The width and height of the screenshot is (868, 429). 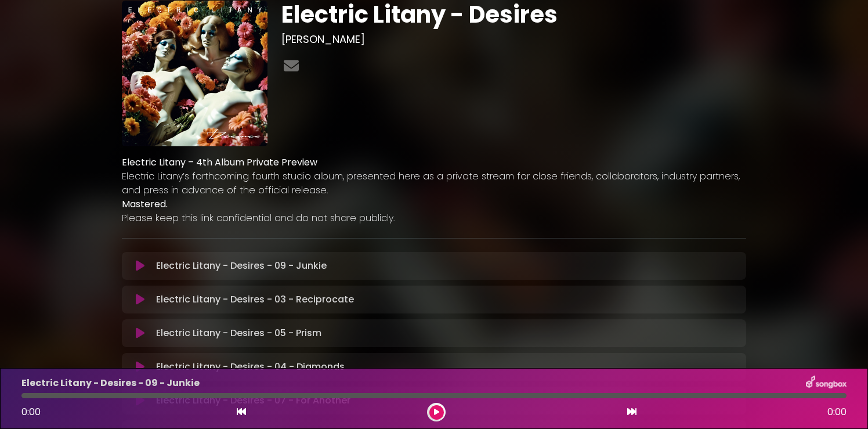 What do you see at coordinates (434, 183) in the screenshot?
I see `p: Electric Litany’s forthcoming fourth studio album, presented here as a private stream for close f...` at bounding box center [434, 183].